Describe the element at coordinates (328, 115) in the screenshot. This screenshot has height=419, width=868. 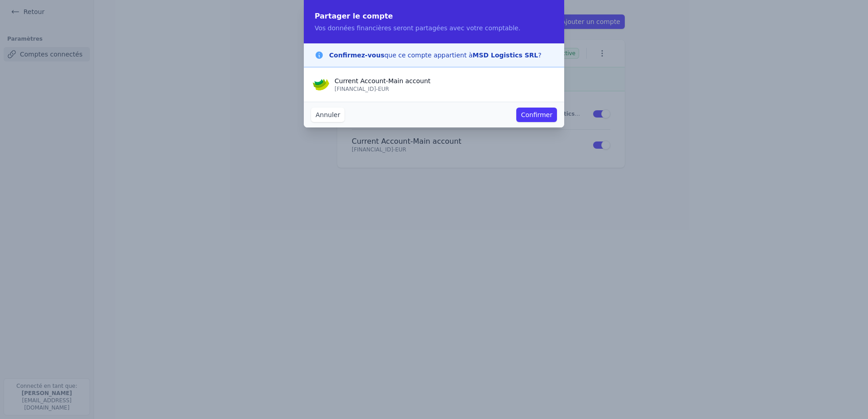
I see `button: Annuler` at that location.